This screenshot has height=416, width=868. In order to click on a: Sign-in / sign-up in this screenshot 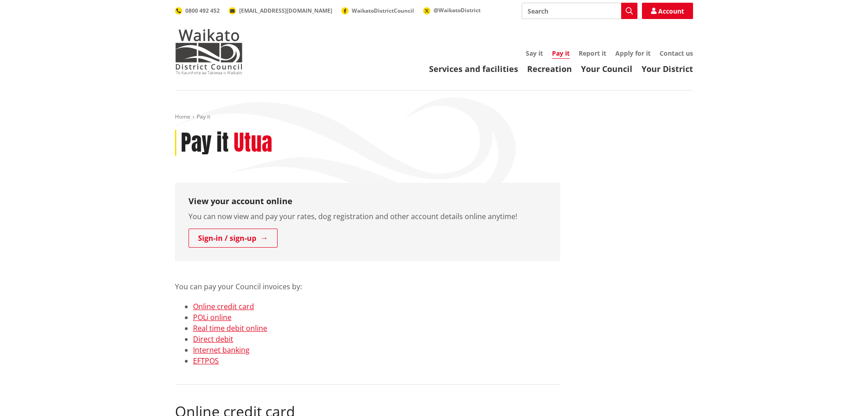, I will do `click(233, 238)`.